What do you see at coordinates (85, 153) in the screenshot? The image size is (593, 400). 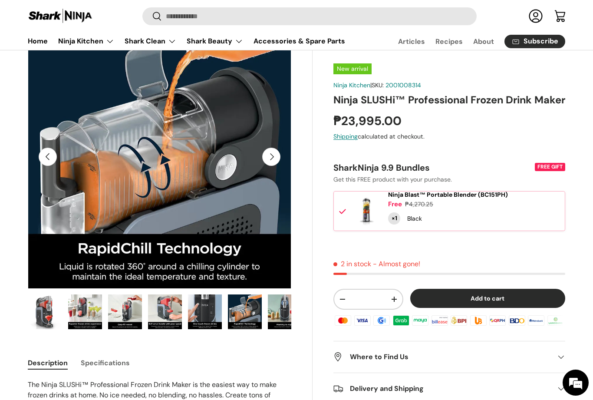 I see `span: We are offline. Please leave us a message.` at bounding box center [85, 153].